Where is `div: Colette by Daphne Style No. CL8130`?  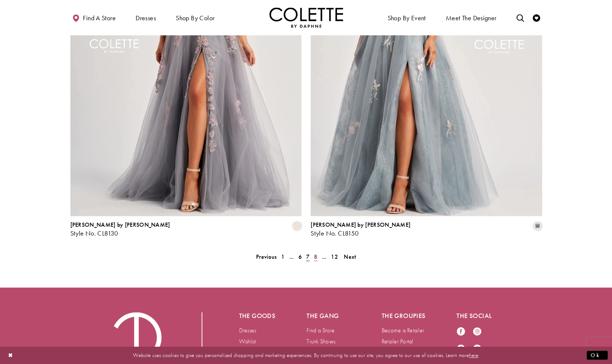 div: Colette by Daphne Style No. CL8130 is located at coordinates (120, 229).